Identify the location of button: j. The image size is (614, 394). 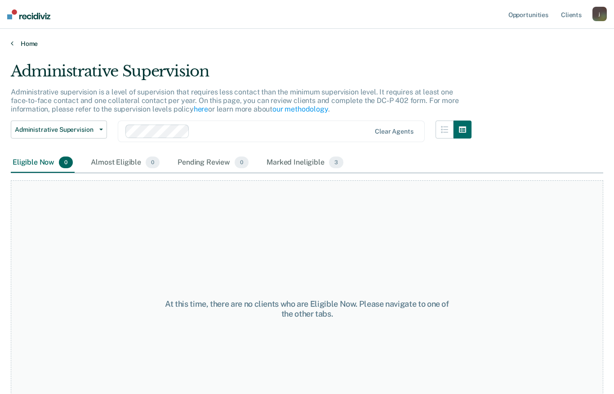
(600, 14).